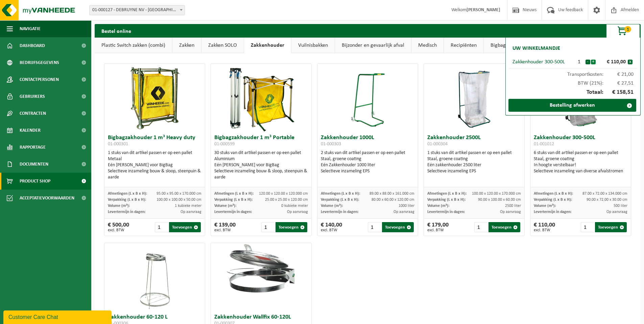 This screenshot has width=644, height=324. What do you see at coordinates (368, 97) in the screenshot?
I see `img: 01-000303` at bounding box center [368, 97].